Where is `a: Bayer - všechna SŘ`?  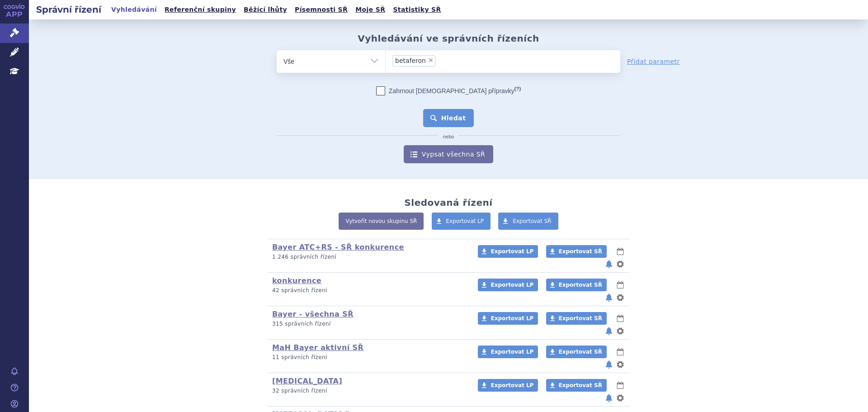 a: Bayer - všechna SŘ is located at coordinates (313, 314).